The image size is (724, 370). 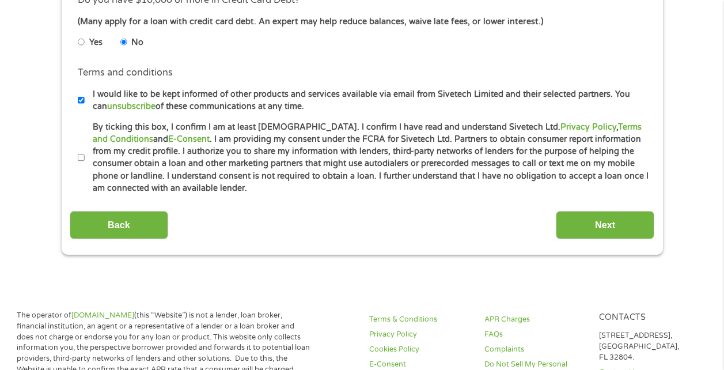 I want to click on input: Back, so click(x=119, y=225).